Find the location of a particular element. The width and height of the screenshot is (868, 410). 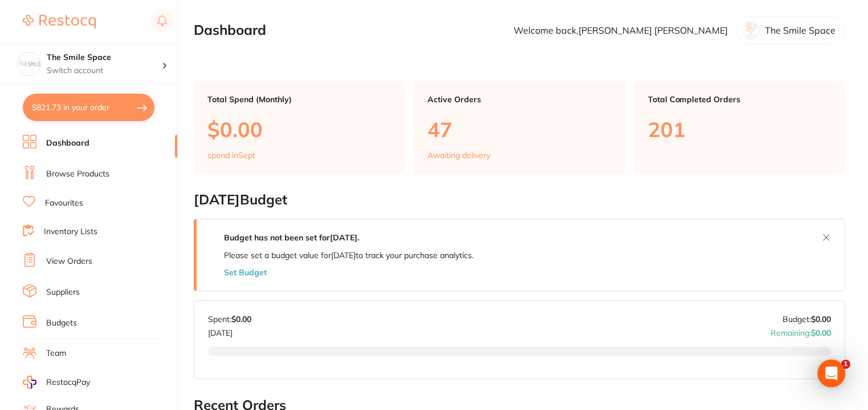

a: RestocqPay is located at coordinates (56, 382).